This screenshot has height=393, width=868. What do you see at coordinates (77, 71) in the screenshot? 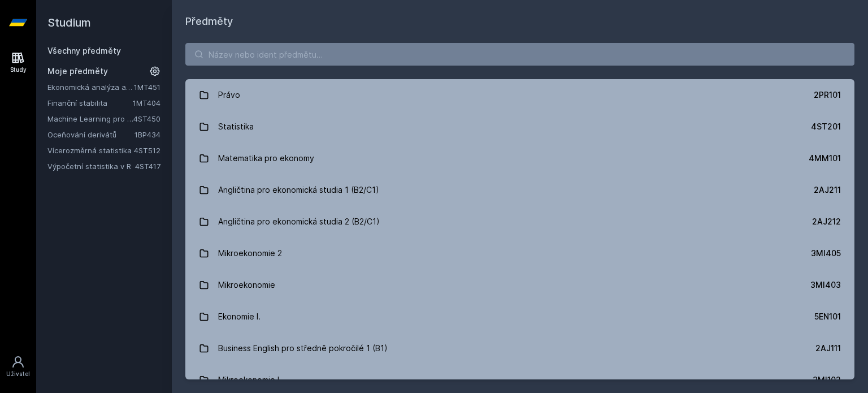
I see `span: Moje předměty` at bounding box center [77, 71].